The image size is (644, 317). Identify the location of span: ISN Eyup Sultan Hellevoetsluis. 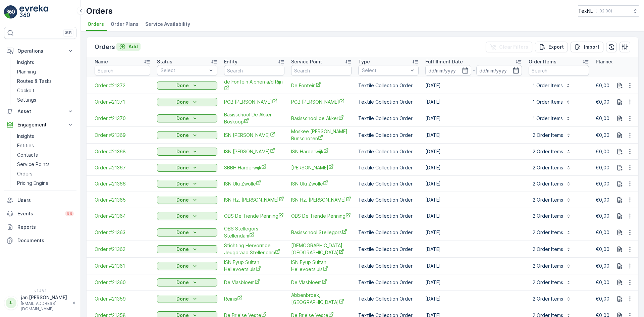
(321, 266).